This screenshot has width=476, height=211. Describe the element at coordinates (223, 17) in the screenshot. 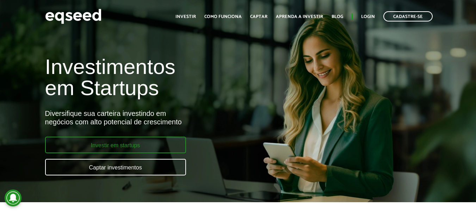

I see `a: Como funciona` at that location.